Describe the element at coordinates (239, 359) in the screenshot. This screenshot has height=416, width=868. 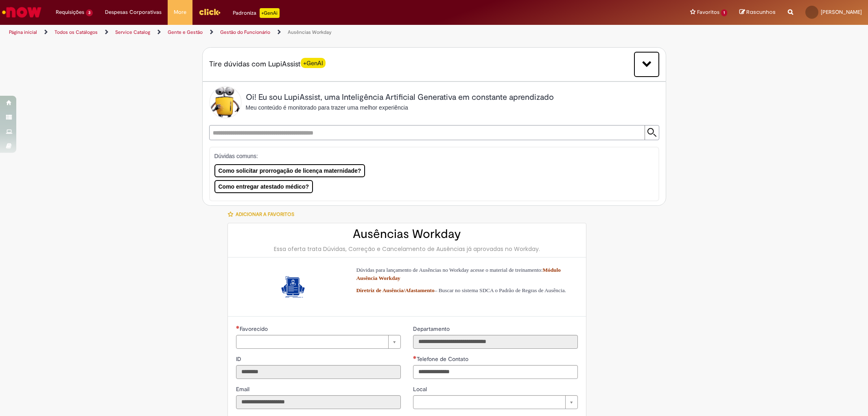
I see `label: Somente leitura - ID` at that location.